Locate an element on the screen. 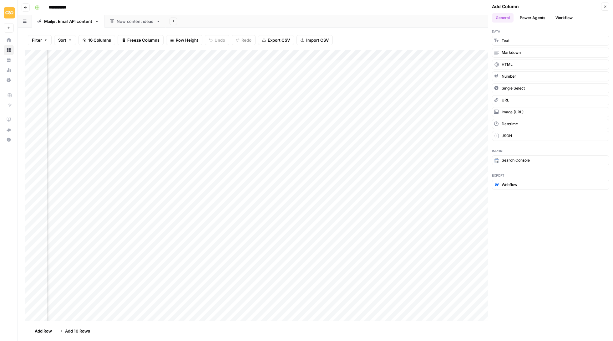 The height and width of the screenshot is (341, 613). a: Settings is located at coordinates (9, 80).